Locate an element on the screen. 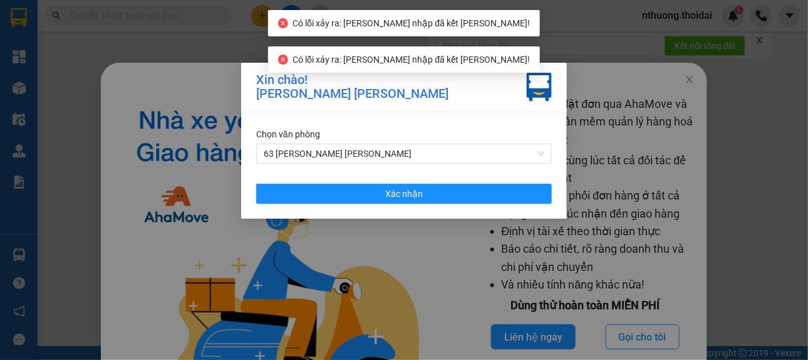  button: Xác nhận is located at coordinates (404, 194).